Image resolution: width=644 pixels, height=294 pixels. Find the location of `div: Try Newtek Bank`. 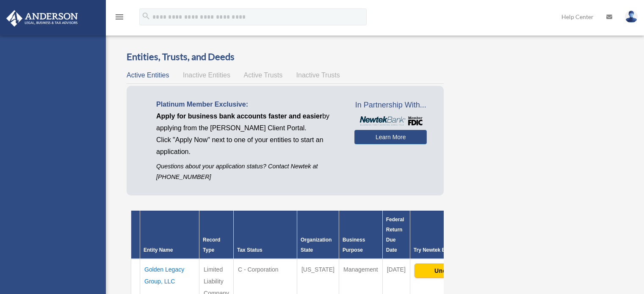

div: Try Newtek Bank is located at coordinates (456, 250).